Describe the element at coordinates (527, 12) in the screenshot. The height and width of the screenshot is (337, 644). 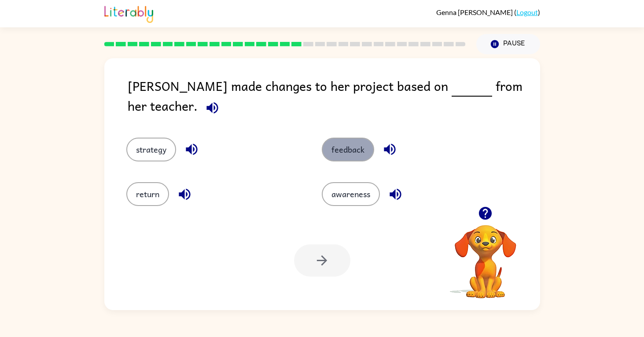
I see `a: Logout` at that location.